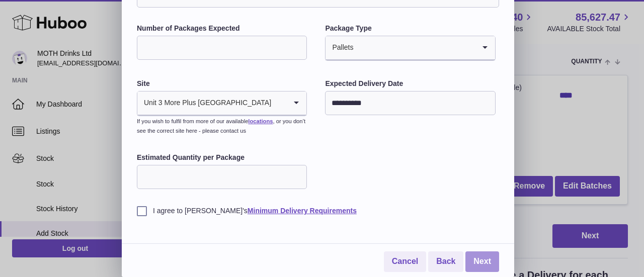 This screenshot has height=277, width=644. Describe the element at coordinates (222, 157) in the screenshot. I see `label: Estimated Quantity per Package` at that location.